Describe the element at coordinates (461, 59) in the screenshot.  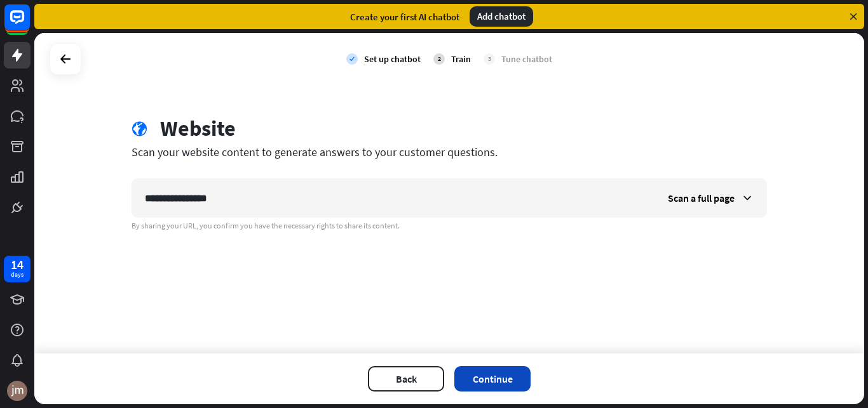
I see `div: Train` at that location.